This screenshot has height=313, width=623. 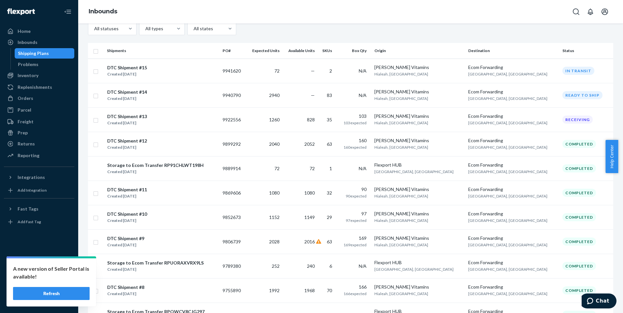 What do you see at coordinates (512, 51) in the screenshot?
I see `th: Destination` at bounding box center [512, 51].